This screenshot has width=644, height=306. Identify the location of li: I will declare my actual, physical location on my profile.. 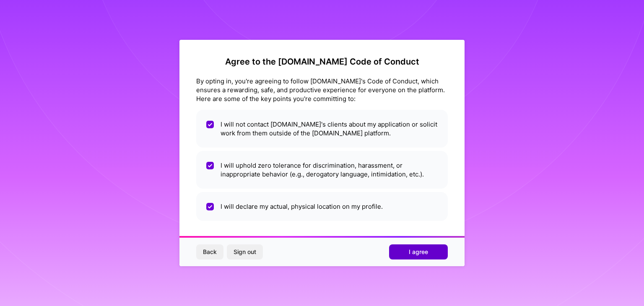
(322, 206).